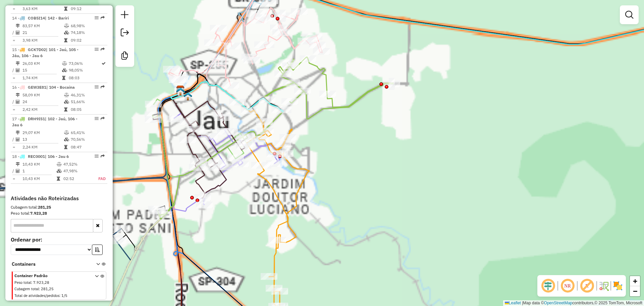  I want to click on td: 29,07 KM, so click(43, 132).